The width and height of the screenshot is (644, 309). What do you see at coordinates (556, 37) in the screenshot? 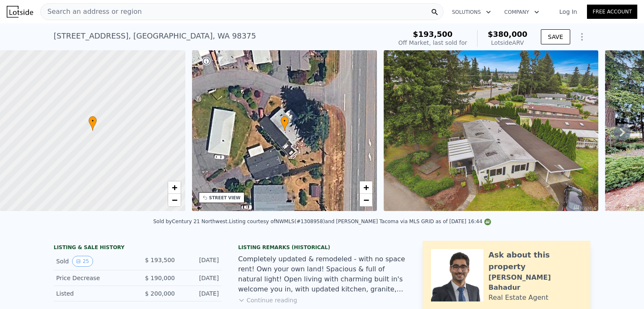
I see `button: SAVE` at bounding box center [556, 37].